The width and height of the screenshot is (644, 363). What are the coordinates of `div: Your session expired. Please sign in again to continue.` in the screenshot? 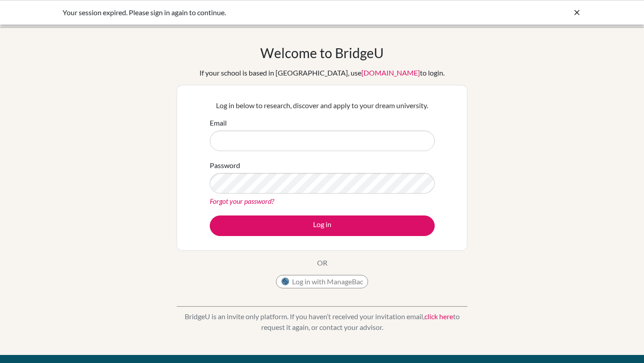 It's located at (255, 12).